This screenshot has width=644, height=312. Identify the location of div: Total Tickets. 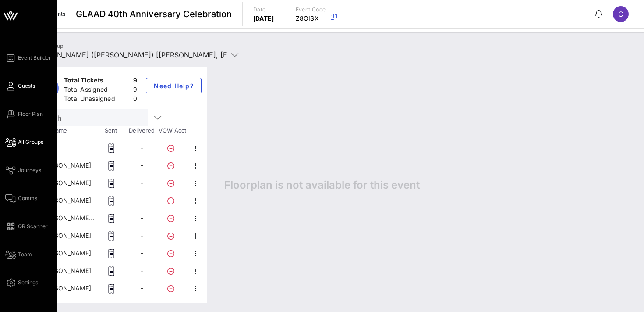
(97, 81).